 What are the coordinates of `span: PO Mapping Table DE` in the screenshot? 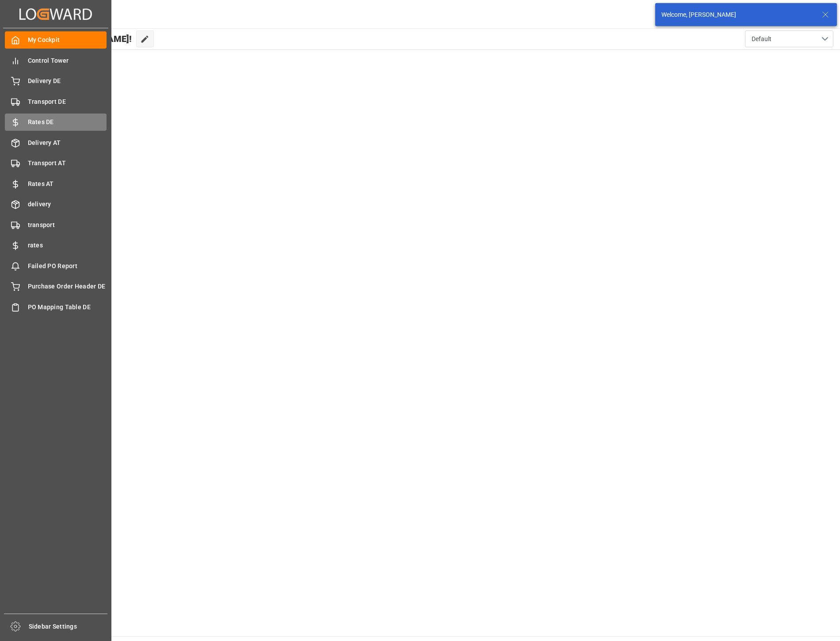 It's located at (67, 307).